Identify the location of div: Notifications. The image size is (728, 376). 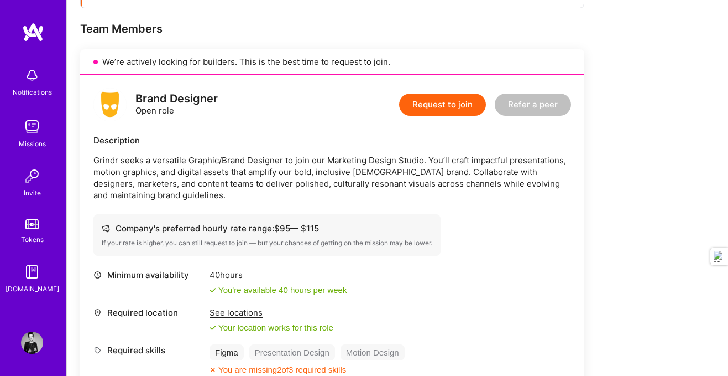
(32, 92).